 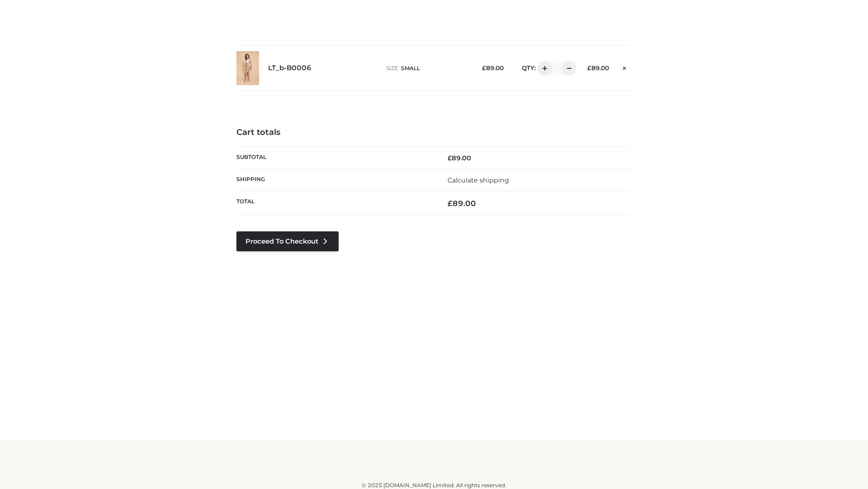 What do you see at coordinates (248, 68) in the screenshot?
I see `img: LT_b-B0006 - SMALL` at bounding box center [248, 68].